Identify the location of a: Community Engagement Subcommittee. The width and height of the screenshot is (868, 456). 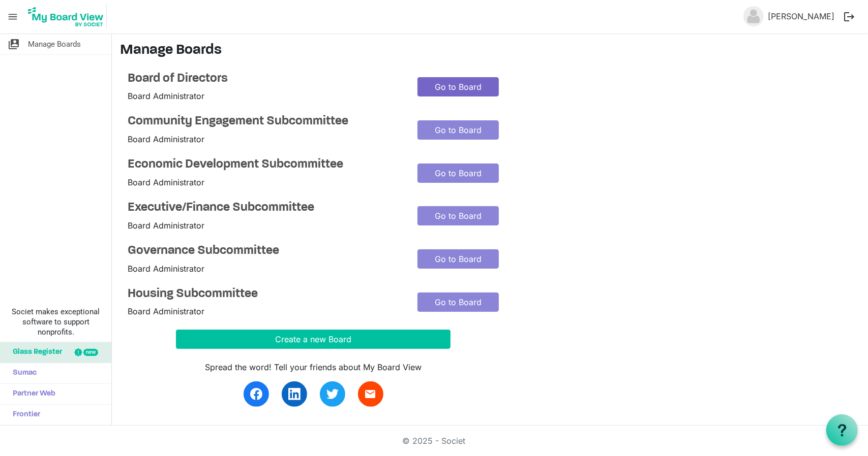
(265, 121).